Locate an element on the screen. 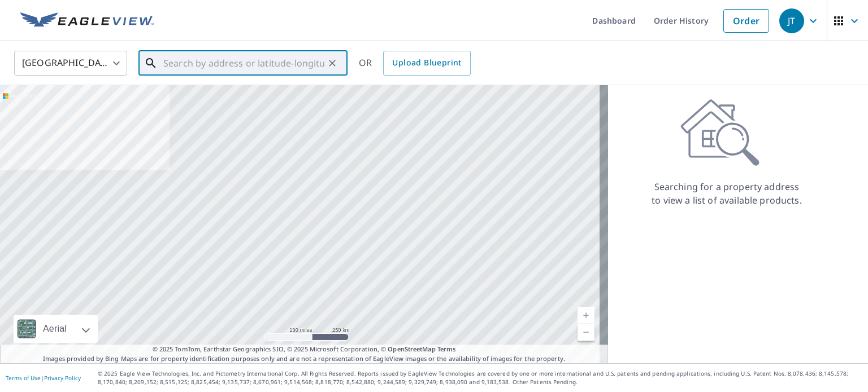 Image resolution: width=868 pixels, height=392 pixels. img: EV Logo is located at coordinates (87, 21).